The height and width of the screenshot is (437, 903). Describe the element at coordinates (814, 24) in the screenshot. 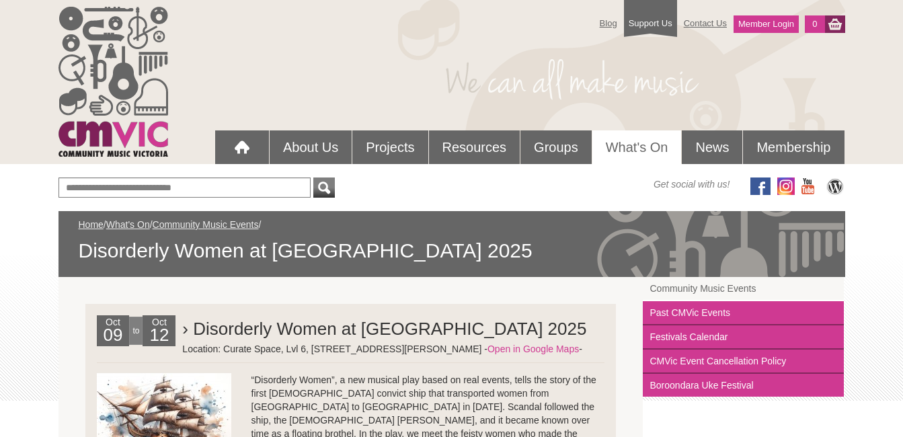

I see `a: 0` at that location.